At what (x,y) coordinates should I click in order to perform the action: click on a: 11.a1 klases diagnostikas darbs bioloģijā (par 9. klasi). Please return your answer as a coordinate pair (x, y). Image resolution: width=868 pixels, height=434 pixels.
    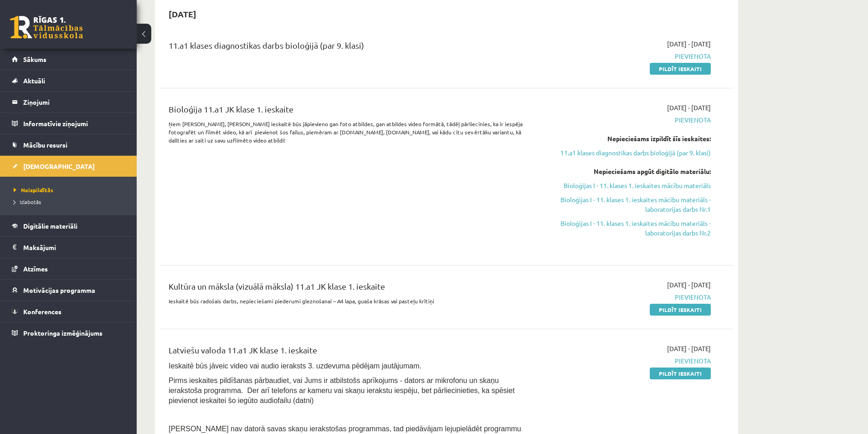
    Looking at the image, I should click on (624, 153).